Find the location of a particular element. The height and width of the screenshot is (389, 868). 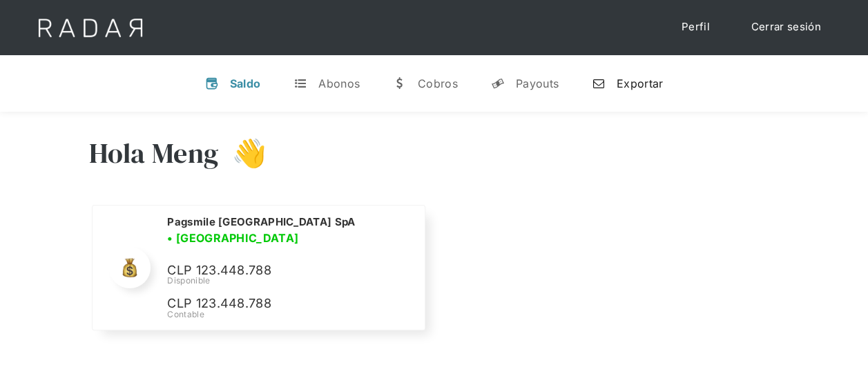

a: Perfil is located at coordinates (696, 27).